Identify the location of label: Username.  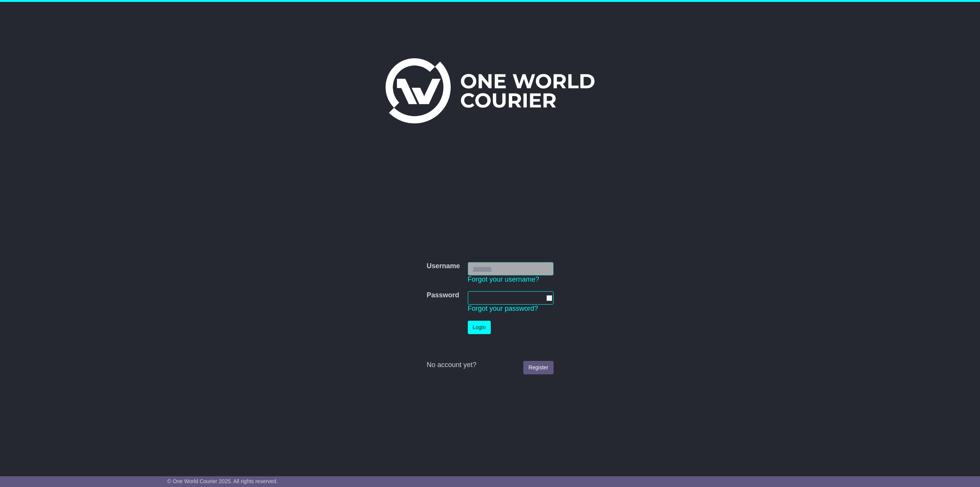
(443, 266).